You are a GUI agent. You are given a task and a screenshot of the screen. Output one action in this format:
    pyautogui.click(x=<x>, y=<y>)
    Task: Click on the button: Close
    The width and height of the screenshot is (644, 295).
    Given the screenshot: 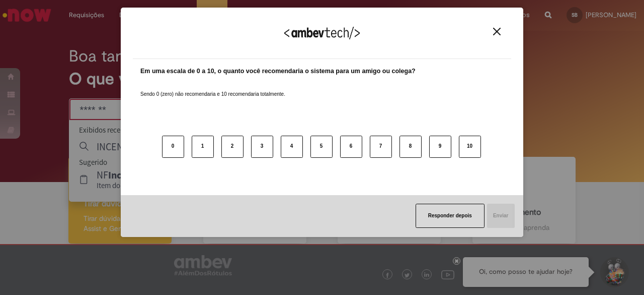 What is the action you would take?
    pyautogui.click(x=497, y=31)
    